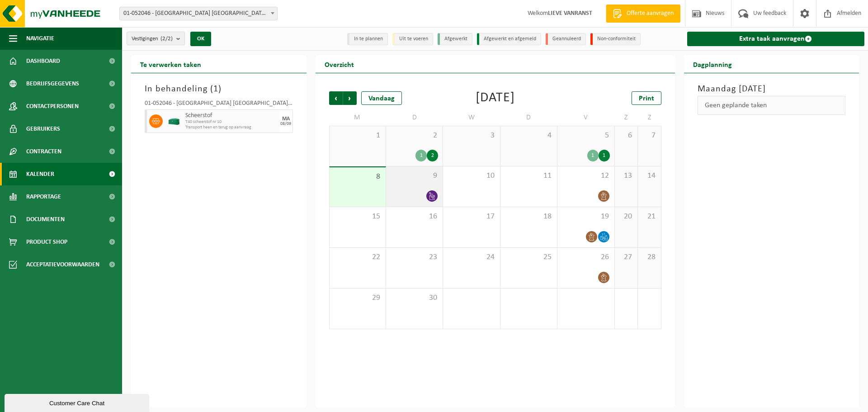 The image size is (868, 412). What do you see at coordinates (357, 177) in the screenshot?
I see `span: 8` at bounding box center [357, 177].